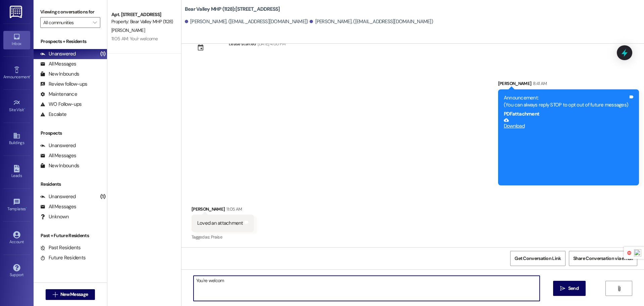 The image size is (644, 306). What do you see at coordinates (70, 133) in the screenshot?
I see `div: Prospects` at bounding box center [70, 133].